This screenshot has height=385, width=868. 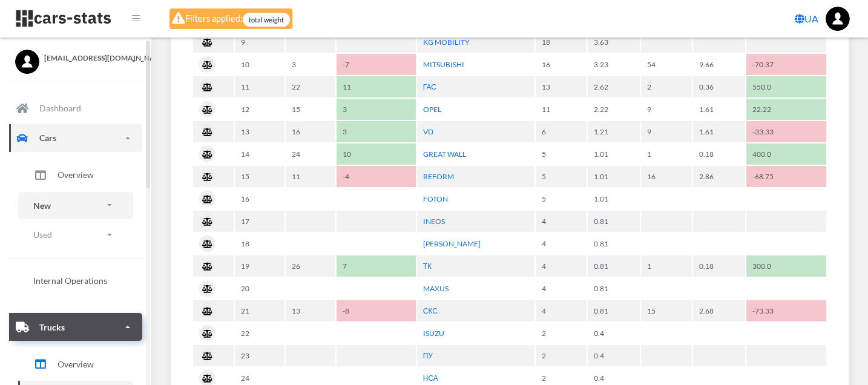 What do you see at coordinates (266, 19) in the screenshot?
I see `span: total weight` at bounding box center [266, 19].